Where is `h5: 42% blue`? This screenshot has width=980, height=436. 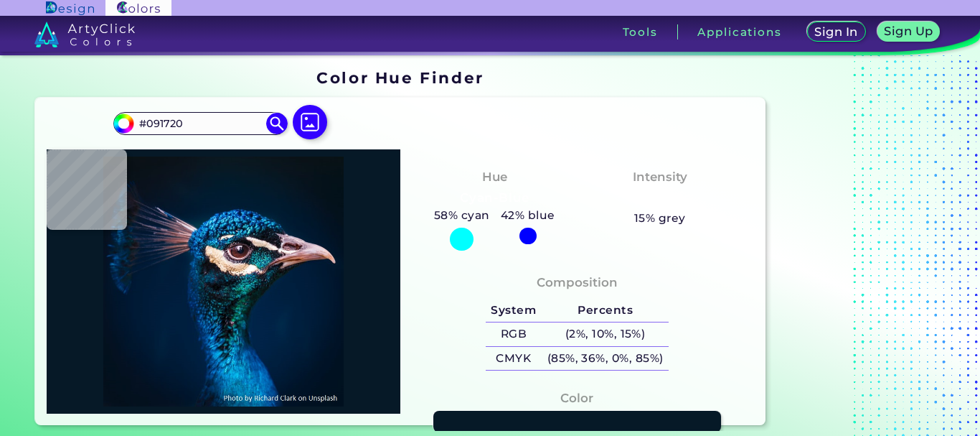 h5: 42% blue is located at coordinates (528, 216).